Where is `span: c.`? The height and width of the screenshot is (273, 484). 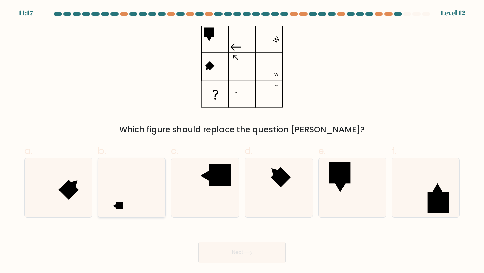 span: c. is located at coordinates (175, 150).